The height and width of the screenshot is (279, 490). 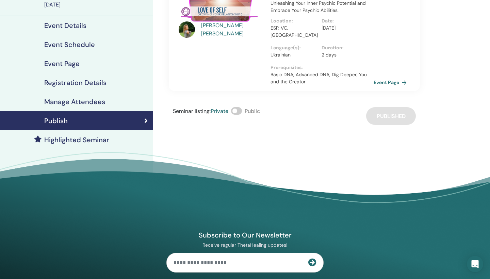 I want to click on span: Private, so click(x=219, y=111).